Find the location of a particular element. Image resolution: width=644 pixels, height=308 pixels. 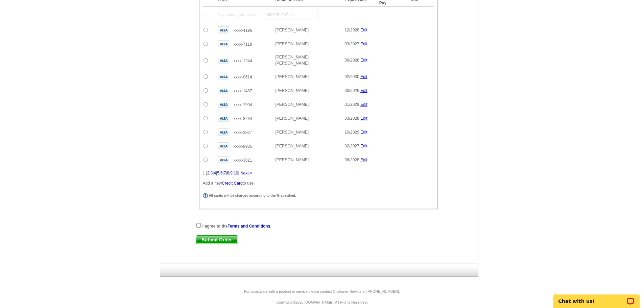

a: Credit Card is located at coordinates (232, 183).